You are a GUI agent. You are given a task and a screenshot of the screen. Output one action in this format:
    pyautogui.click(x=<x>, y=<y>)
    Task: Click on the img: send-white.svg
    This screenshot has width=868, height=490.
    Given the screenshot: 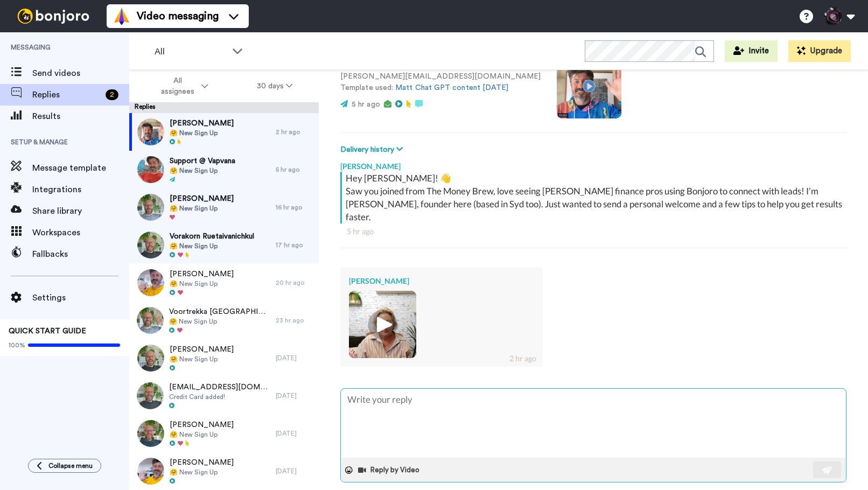 What is the action you would take?
    pyautogui.click(x=828, y=470)
    